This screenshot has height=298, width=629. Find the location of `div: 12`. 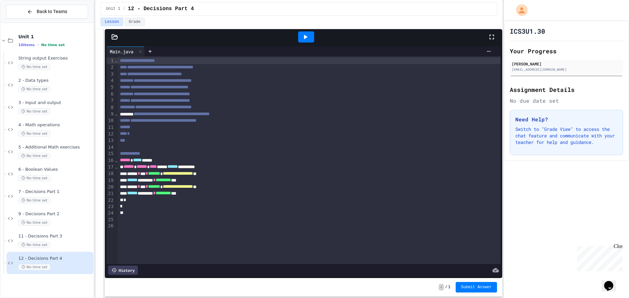

div: 12 is located at coordinates (110, 134).